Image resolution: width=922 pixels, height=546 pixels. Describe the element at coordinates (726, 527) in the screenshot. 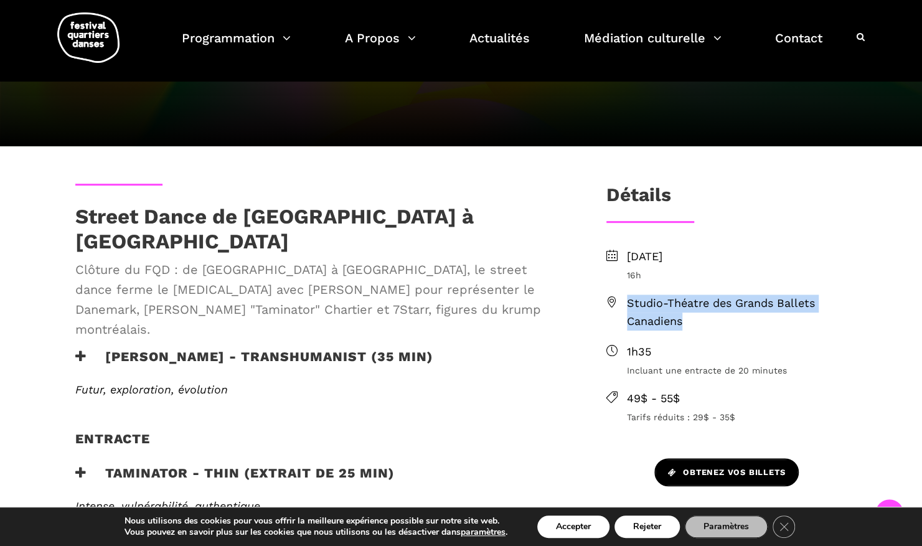

I see `button: Paramètres` at that location.